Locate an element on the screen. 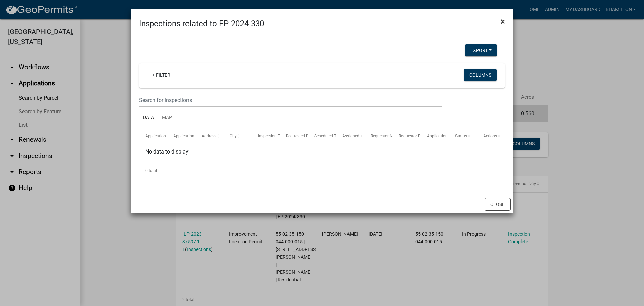 This screenshot has height=306, width=644. datatable-header-cell: Application is located at coordinates (153, 136).